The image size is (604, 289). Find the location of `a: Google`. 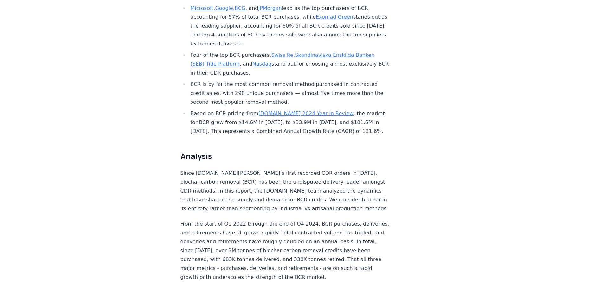

a: Google is located at coordinates (224, 8).